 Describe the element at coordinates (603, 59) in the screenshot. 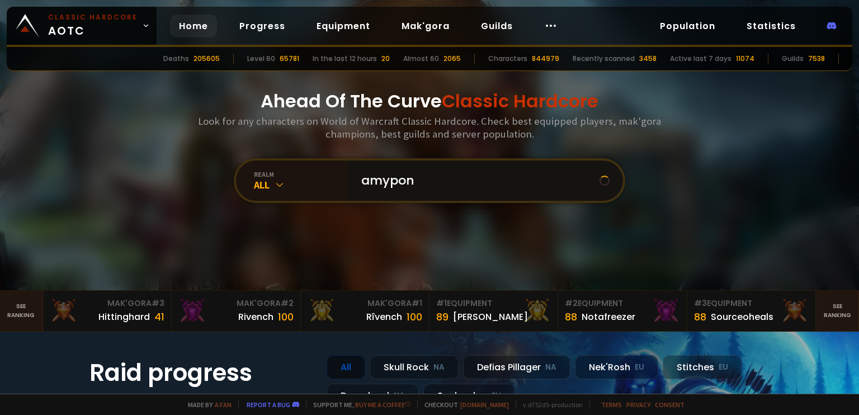

I see `div: Recently scanned` at that location.